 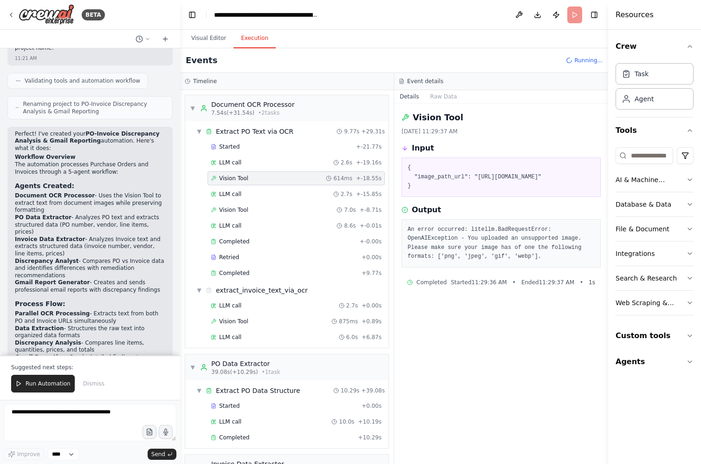 I want to click on span: Started, so click(x=229, y=147).